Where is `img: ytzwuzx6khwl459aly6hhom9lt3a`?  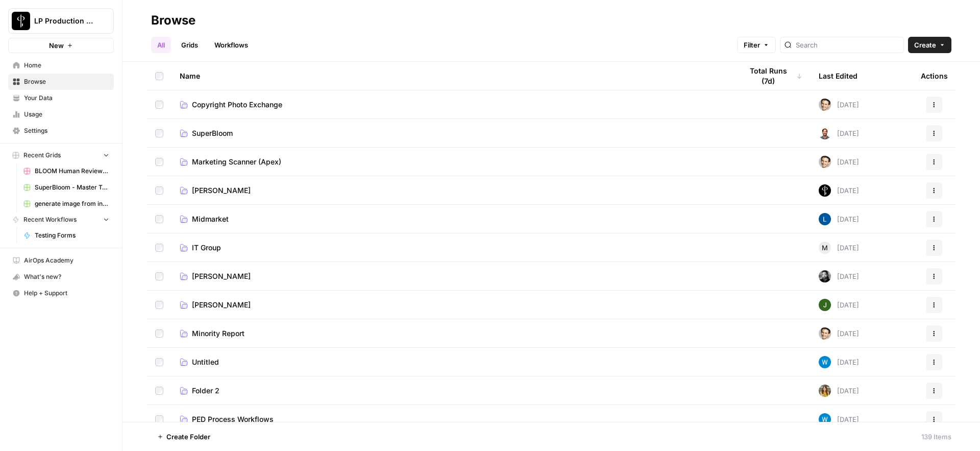 img: ytzwuzx6khwl459aly6hhom9lt3a is located at coordinates (825, 219).